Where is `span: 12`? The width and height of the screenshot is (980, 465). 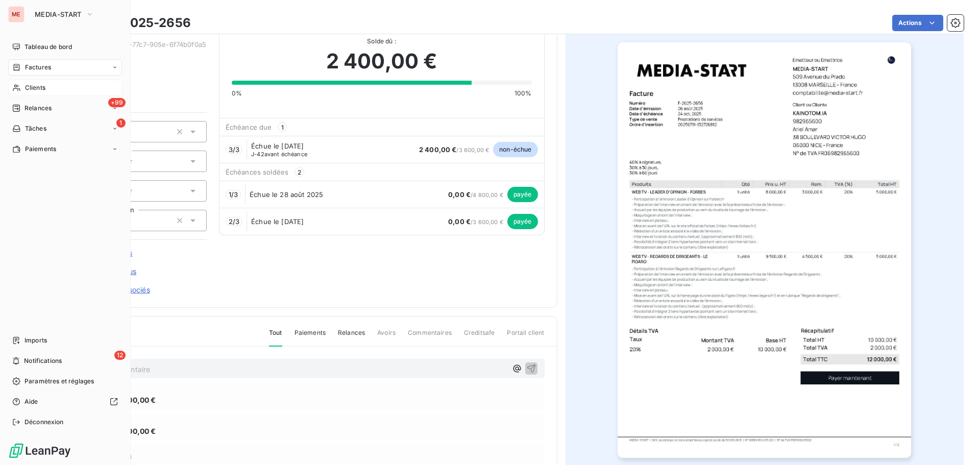
span: 12 is located at coordinates (120, 355).